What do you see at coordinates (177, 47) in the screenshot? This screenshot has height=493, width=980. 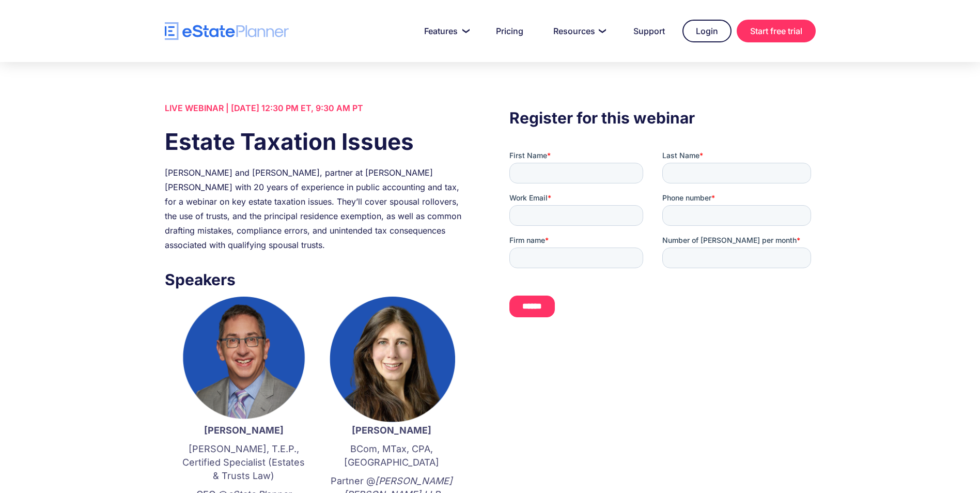 I see `span: Phone number` at bounding box center [177, 47].